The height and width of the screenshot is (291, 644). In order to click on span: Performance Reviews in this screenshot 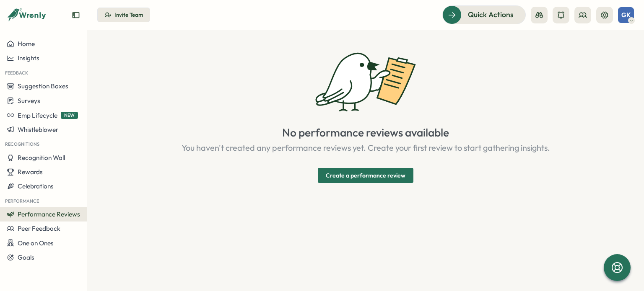, I will do `click(48, 214)`.